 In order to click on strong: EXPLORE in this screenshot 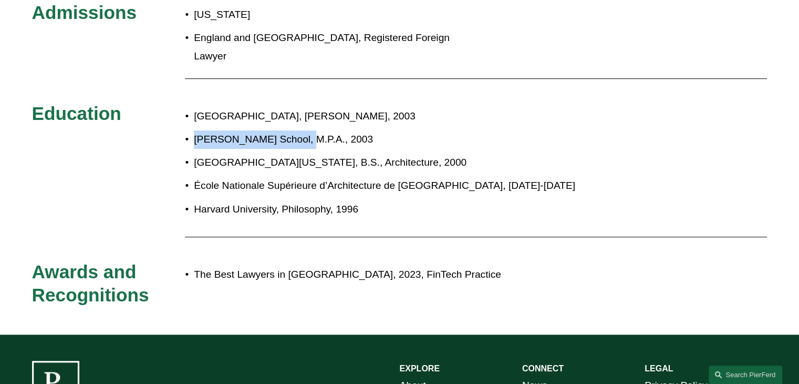, I will do `click(420, 368)`.